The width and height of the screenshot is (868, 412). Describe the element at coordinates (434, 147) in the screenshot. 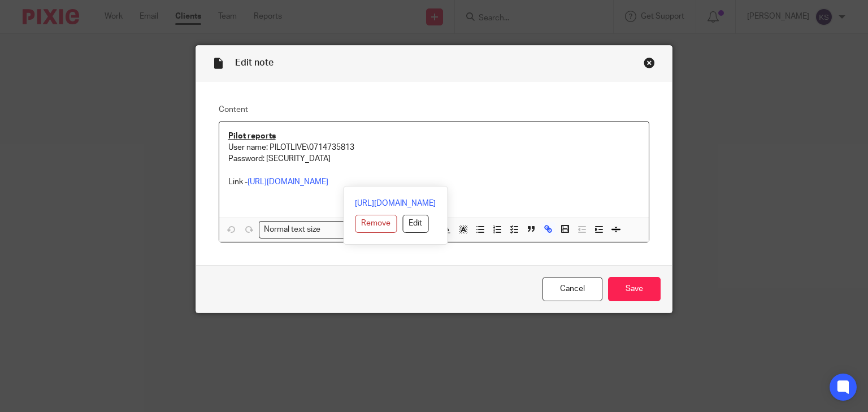

I see `p: User name: PILOTLIVE\0714735813` at that location.